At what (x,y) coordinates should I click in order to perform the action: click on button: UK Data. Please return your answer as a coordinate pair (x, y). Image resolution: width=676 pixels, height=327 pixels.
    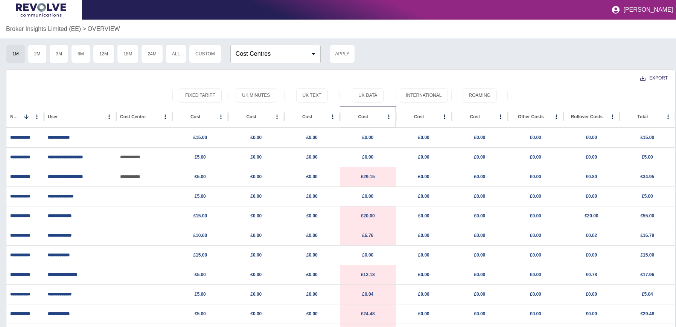
    Looking at the image, I should click on (368, 95).